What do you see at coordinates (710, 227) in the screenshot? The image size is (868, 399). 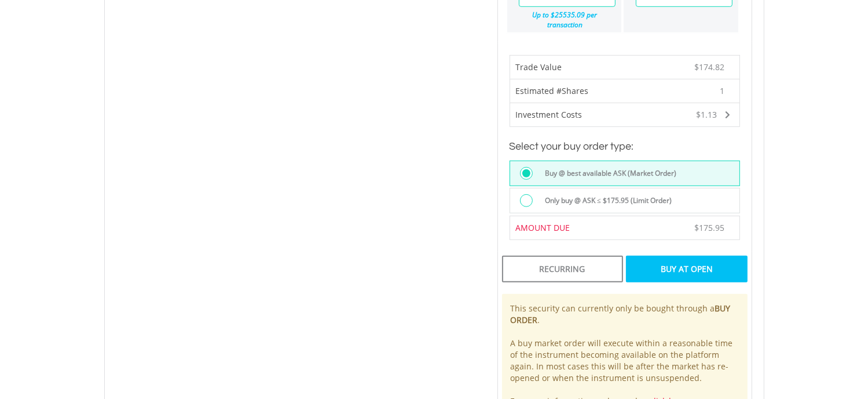 I see `span: $175.95` at bounding box center [710, 227].